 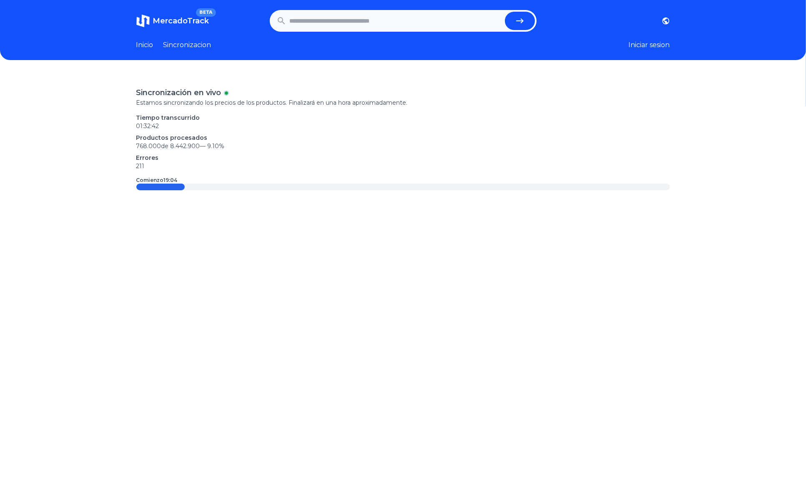 What do you see at coordinates (143, 21) in the screenshot?
I see `img: MercadoTrack` at bounding box center [143, 21].